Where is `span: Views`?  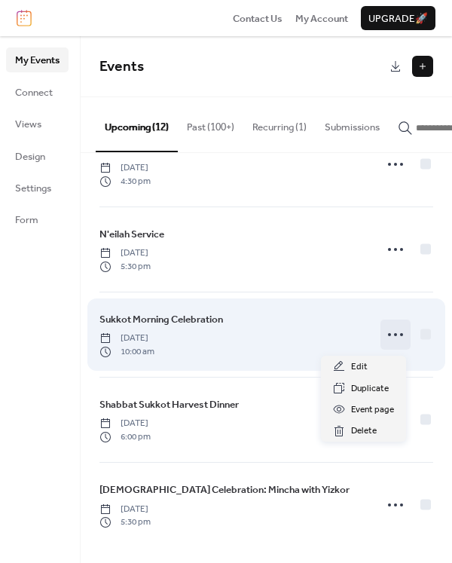
span: Views is located at coordinates (28, 124).